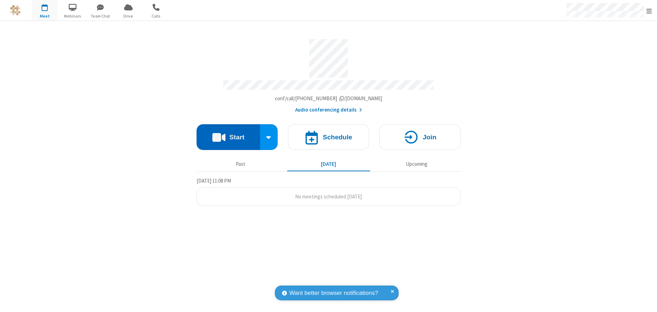  What do you see at coordinates (72, 16) in the screenshot?
I see `span: Webinars` at bounding box center [72, 16].